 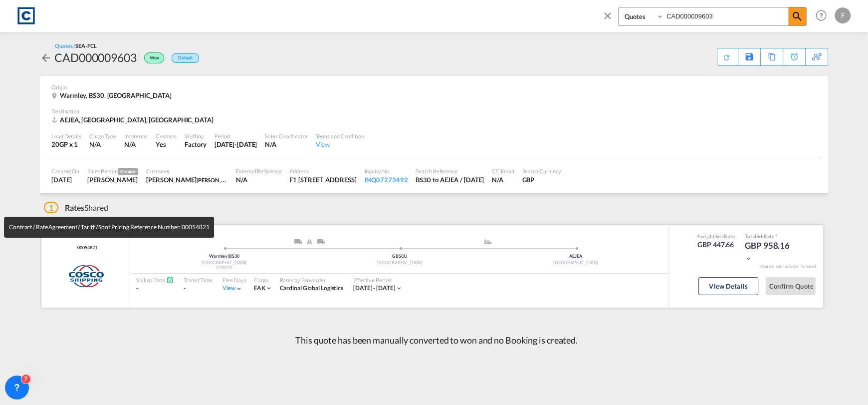 I want to click on div: Yes, so click(x=166, y=144).